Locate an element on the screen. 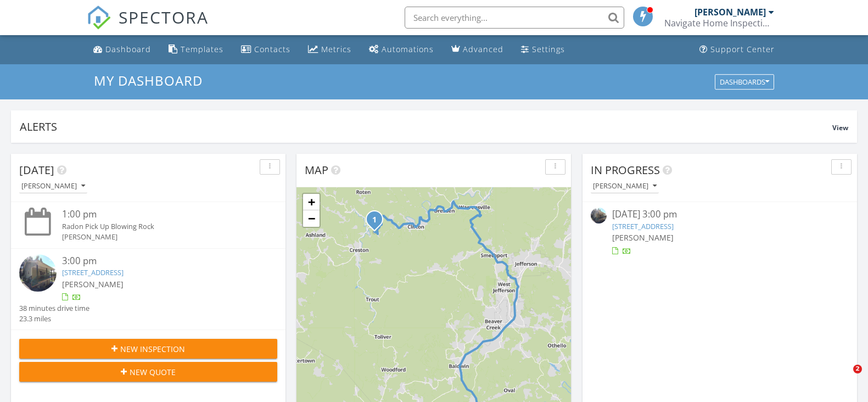  a: Contacts is located at coordinates (266, 49).